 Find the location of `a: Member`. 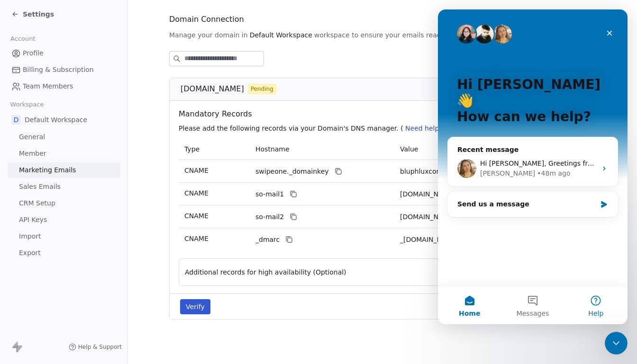

a: Member is located at coordinates (64, 153).